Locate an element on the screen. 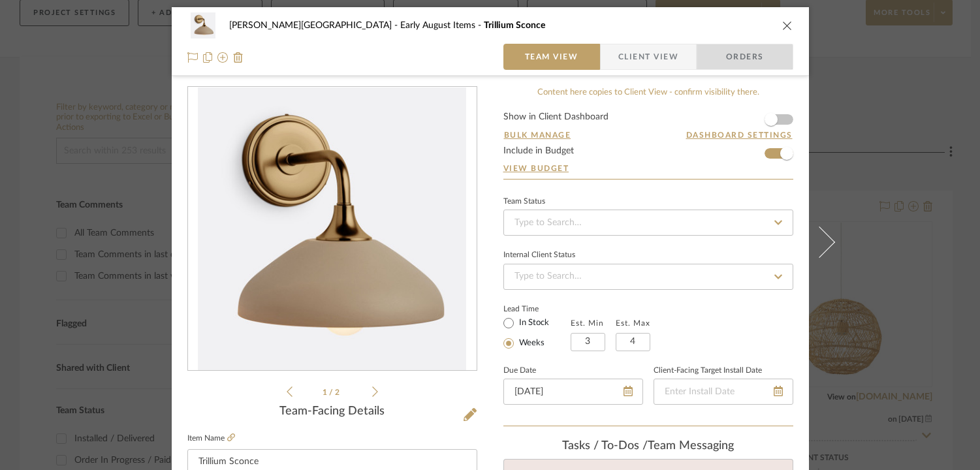 This screenshot has height=470, width=980. label: Est. Min is located at coordinates (587, 323).